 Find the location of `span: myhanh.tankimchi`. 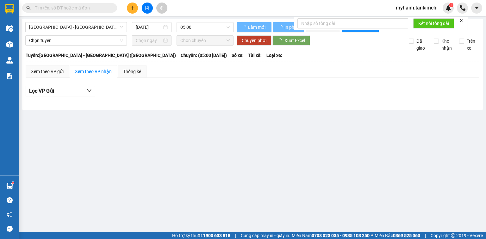

span: myhanh.tankimchi is located at coordinates (416, 8).